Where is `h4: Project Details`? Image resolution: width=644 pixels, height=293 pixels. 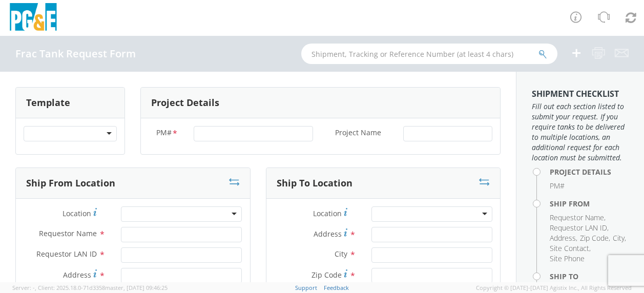
h4: Project Details is located at coordinates (590, 171).